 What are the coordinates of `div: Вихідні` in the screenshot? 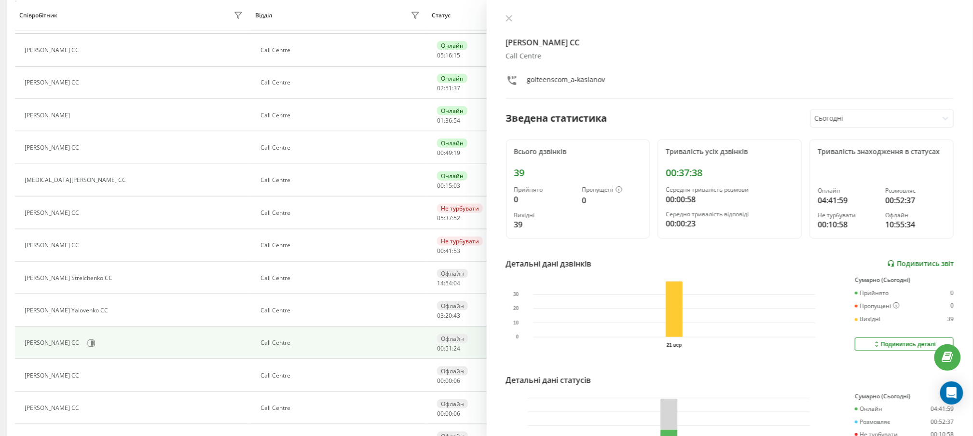 It's located at (867, 319).